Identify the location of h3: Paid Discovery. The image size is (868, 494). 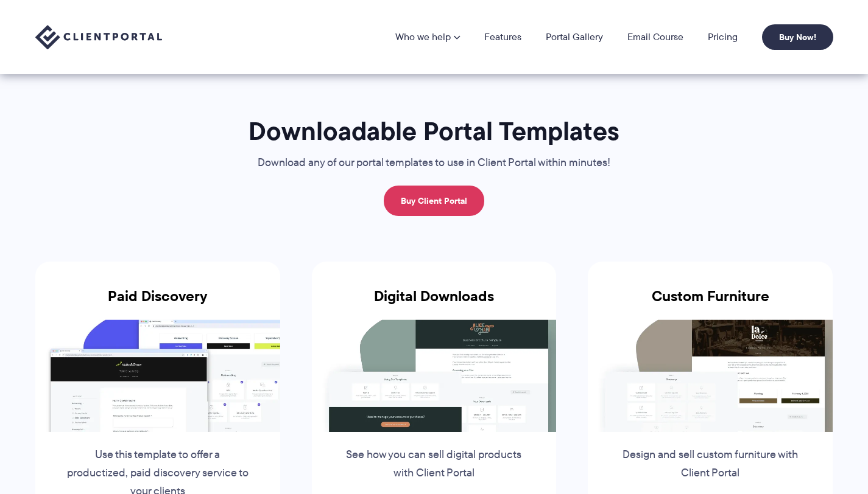
(158, 304).